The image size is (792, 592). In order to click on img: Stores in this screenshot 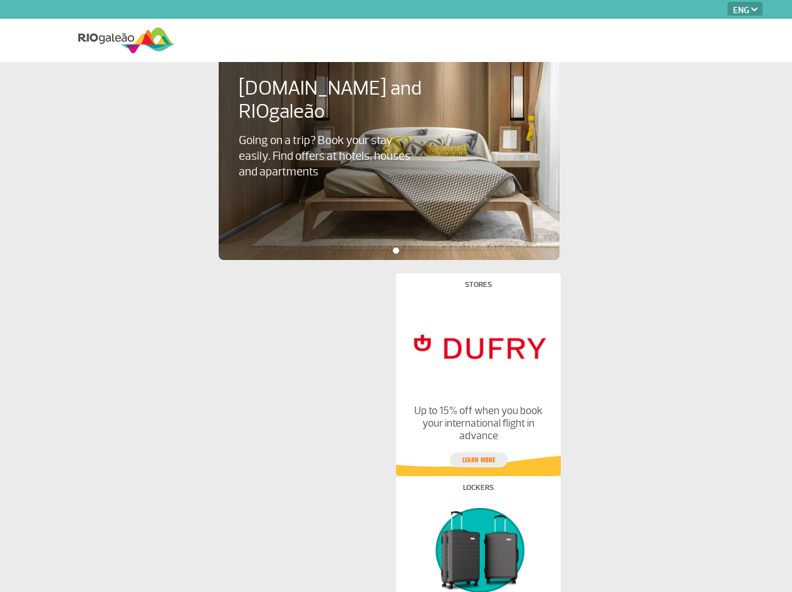, I will do `click(478, 346)`.